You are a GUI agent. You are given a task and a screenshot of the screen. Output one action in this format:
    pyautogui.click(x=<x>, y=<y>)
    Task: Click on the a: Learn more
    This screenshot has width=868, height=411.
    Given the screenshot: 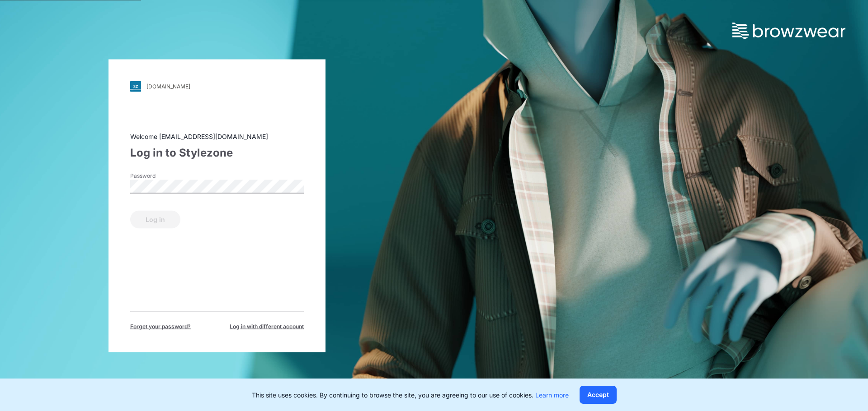 What is the action you would take?
    pyautogui.click(x=552, y=396)
    